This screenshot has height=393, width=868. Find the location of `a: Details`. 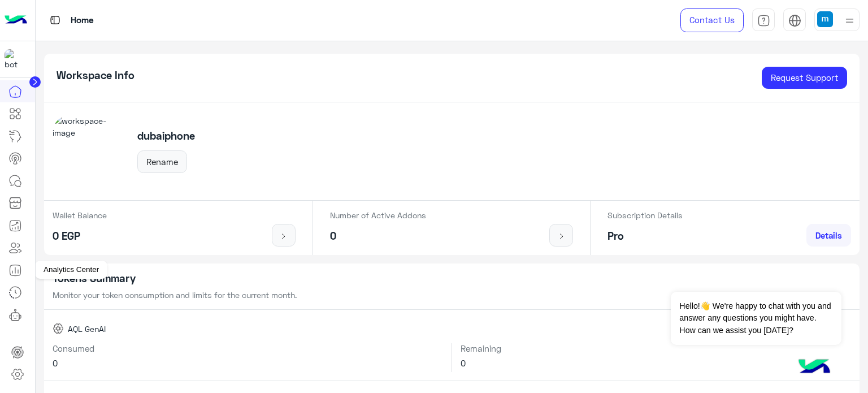

a: Details is located at coordinates (828, 235).